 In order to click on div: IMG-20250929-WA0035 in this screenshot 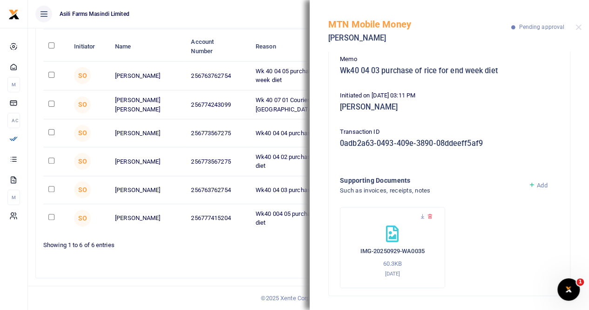, I will do `click(393, 247)`.